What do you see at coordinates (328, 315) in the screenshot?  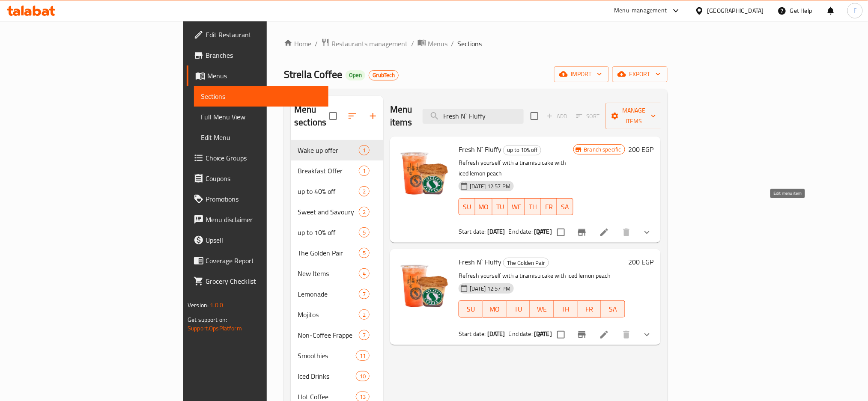 I see `span: Mojitos` at bounding box center [328, 315].